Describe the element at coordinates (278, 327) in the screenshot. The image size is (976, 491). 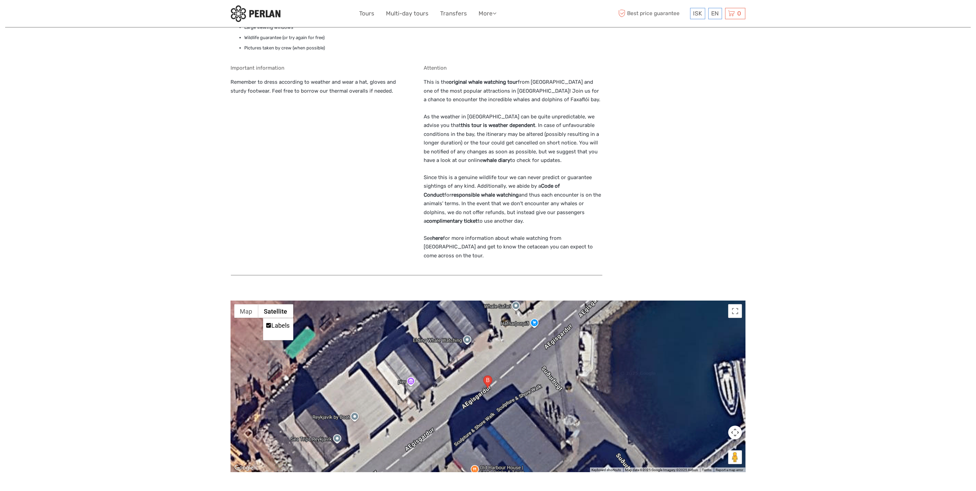
I see `li: Labels` at that location.